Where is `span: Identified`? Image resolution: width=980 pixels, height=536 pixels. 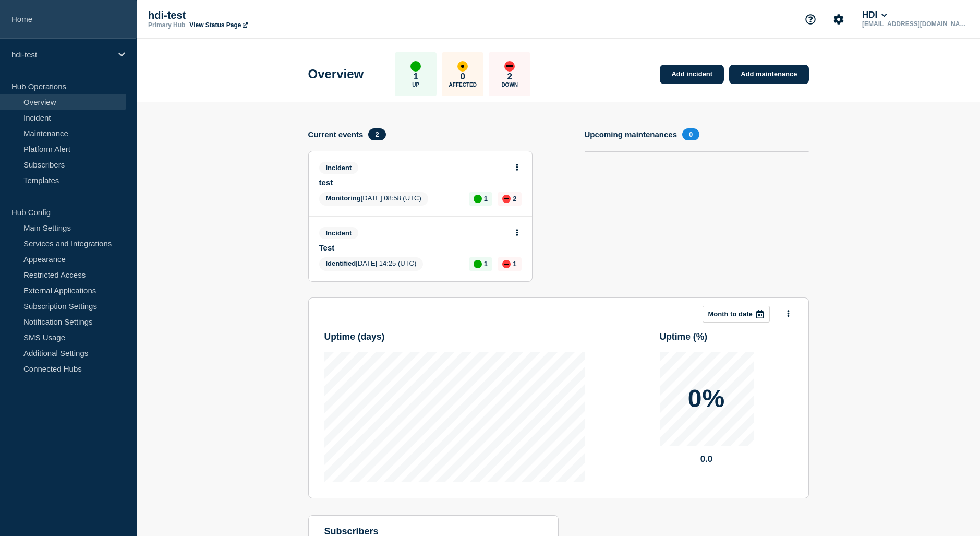 span: Identified is located at coordinates (341, 263).